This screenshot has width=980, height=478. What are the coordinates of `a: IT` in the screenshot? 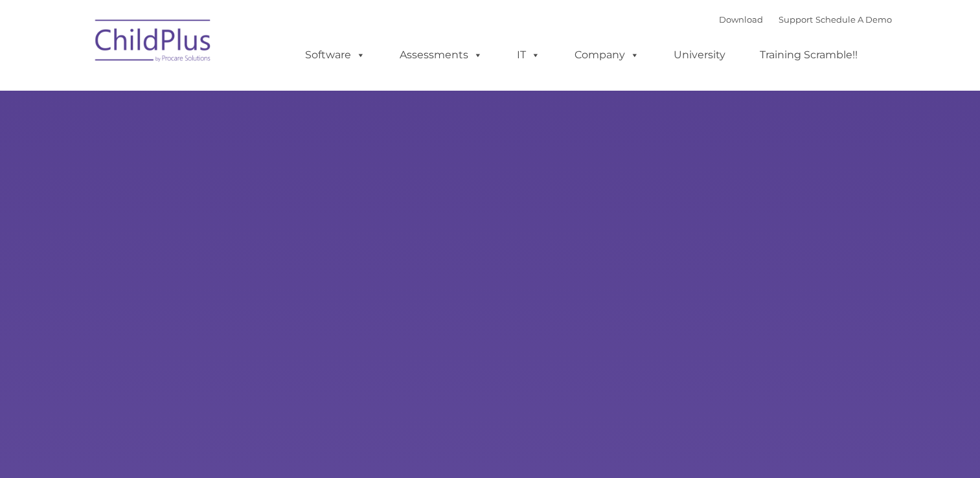 It's located at (529, 55).